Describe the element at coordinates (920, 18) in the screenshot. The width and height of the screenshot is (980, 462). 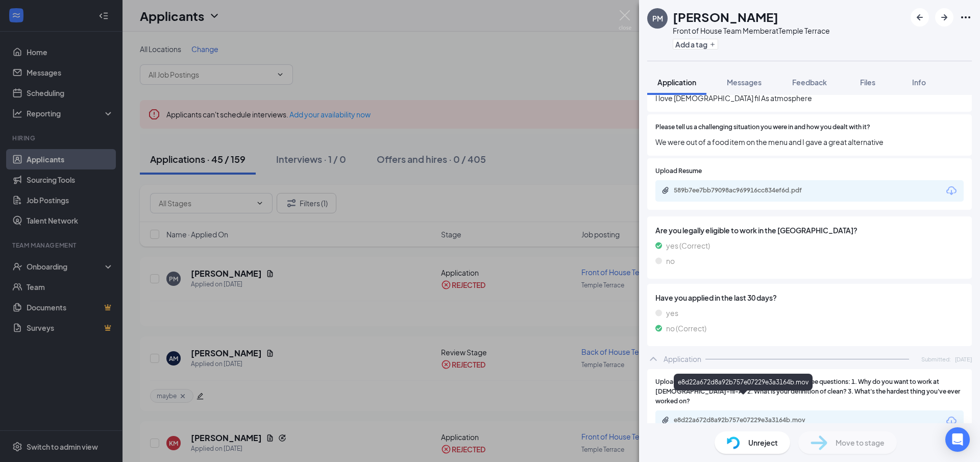
I see `button: ArrowLeftNew` at that location.